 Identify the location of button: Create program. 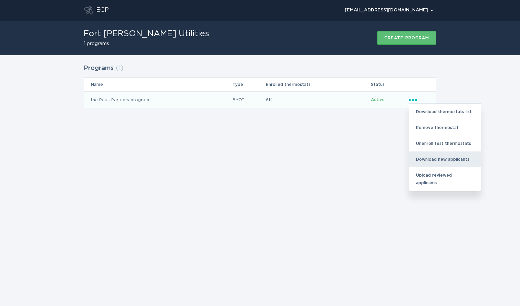
(407, 38).